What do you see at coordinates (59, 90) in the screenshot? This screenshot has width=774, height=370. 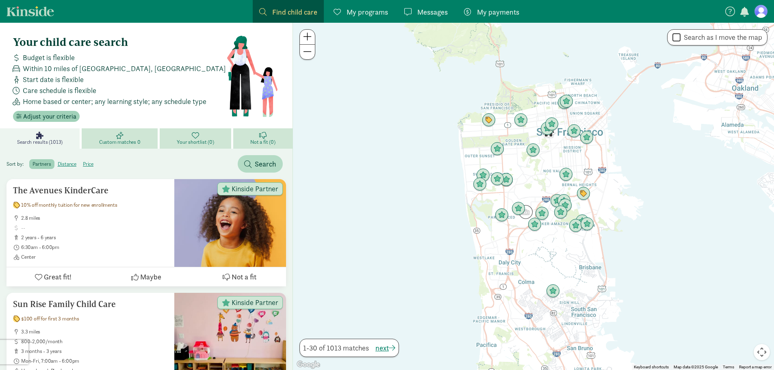 I see `span: Care schedule is flexible` at bounding box center [59, 90].